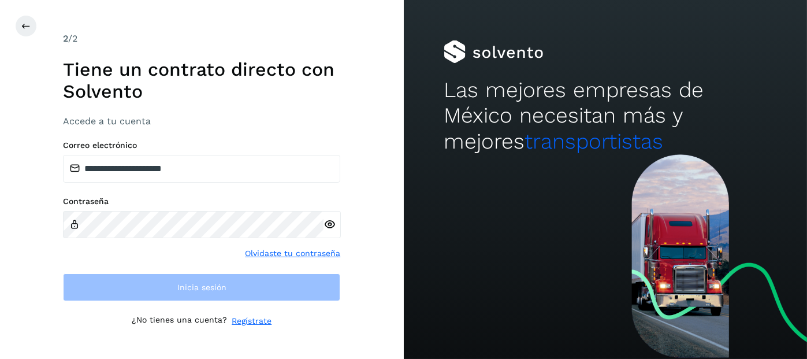 The image size is (807, 359). Describe the element at coordinates (202, 80) in the screenshot. I see `h1: Tiene un contrato directo con Solvento` at that location.